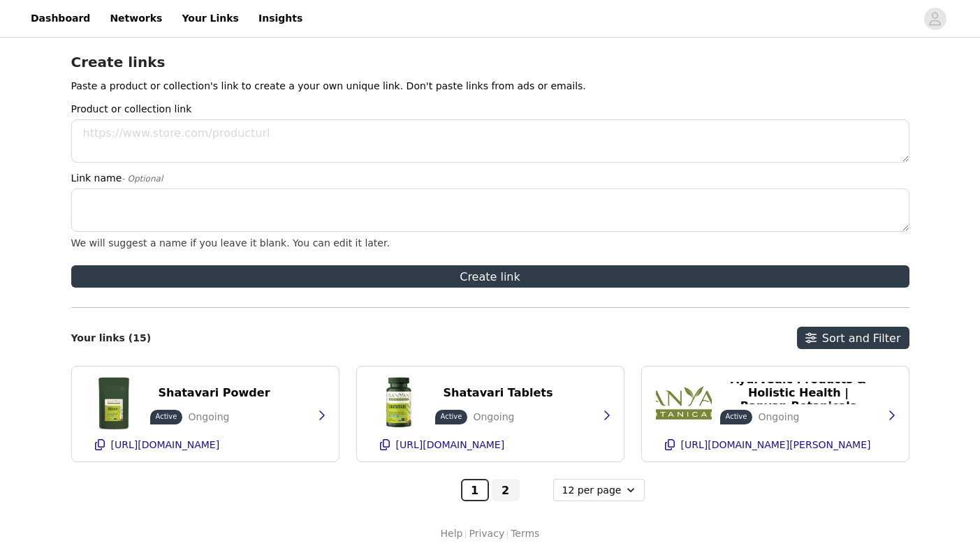 The height and width of the screenshot is (555, 980). What do you see at coordinates (452, 534) in the screenshot?
I see `a: Help` at bounding box center [452, 534].